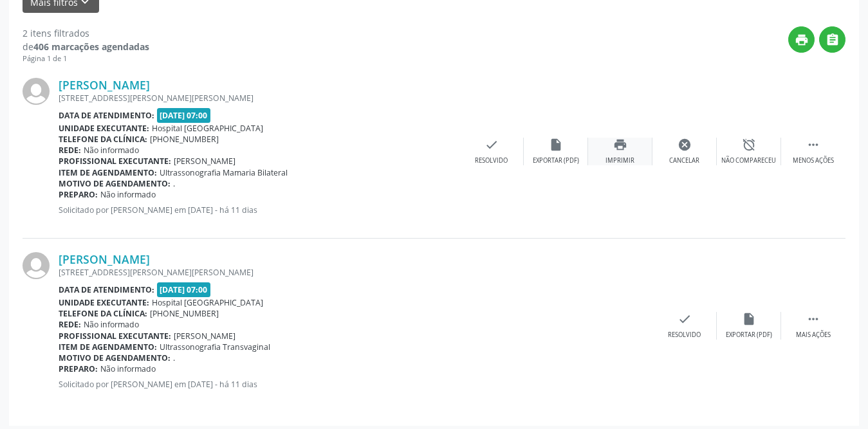 This screenshot has width=868, height=429. I want to click on span: Ultrassonografia Mamaria Bilateral, so click(224, 173).